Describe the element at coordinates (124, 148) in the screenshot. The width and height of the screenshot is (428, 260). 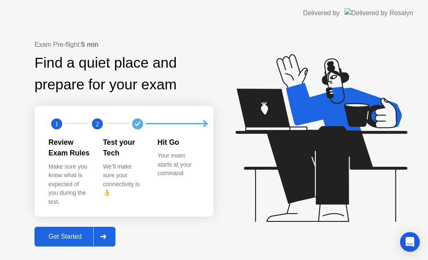
I see `div: Test your Tech` at that location.